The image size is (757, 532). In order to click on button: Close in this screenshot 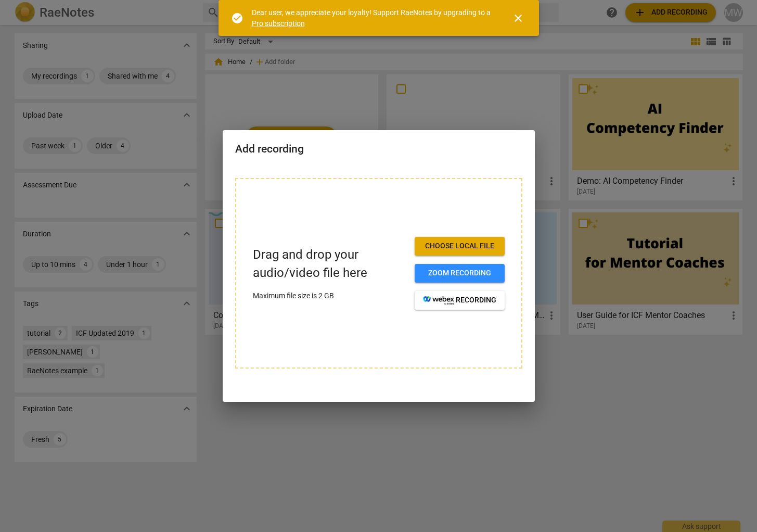, I will do `click(518, 18)`.